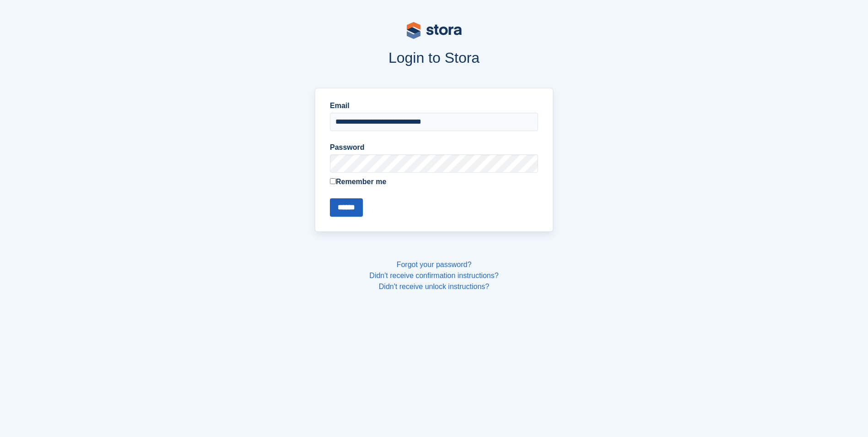 The height and width of the screenshot is (437, 868). I want to click on label: Email, so click(434, 106).